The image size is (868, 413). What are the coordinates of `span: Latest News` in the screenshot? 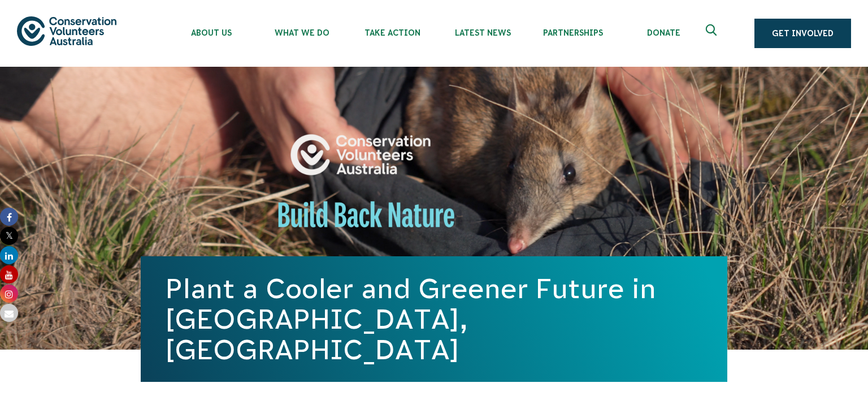 It's located at (482, 33).